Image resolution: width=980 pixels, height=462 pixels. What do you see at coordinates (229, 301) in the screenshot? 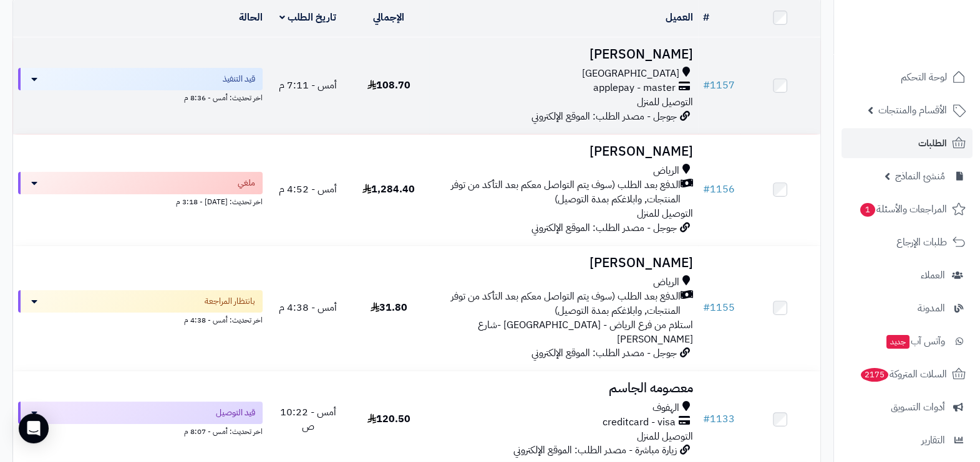
I see `span: بانتظار المراجعة` at bounding box center [229, 301].